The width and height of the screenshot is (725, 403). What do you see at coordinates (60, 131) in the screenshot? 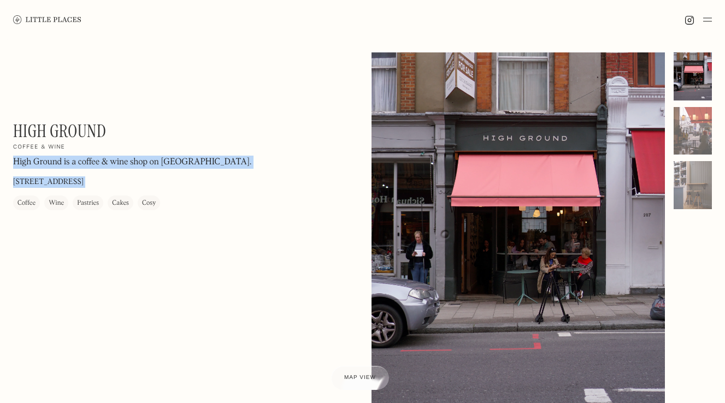
I see `h1: High Ground` at bounding box center [60, 131].